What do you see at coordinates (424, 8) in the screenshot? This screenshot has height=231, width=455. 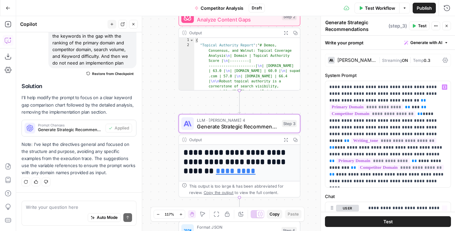 I see `button: Publish` at bounding box center [424, 8].